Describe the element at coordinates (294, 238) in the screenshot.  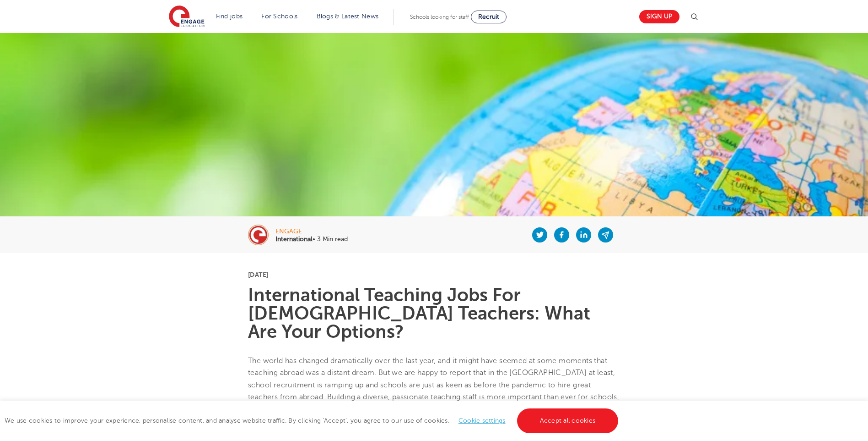
I see `b: International` at that location.